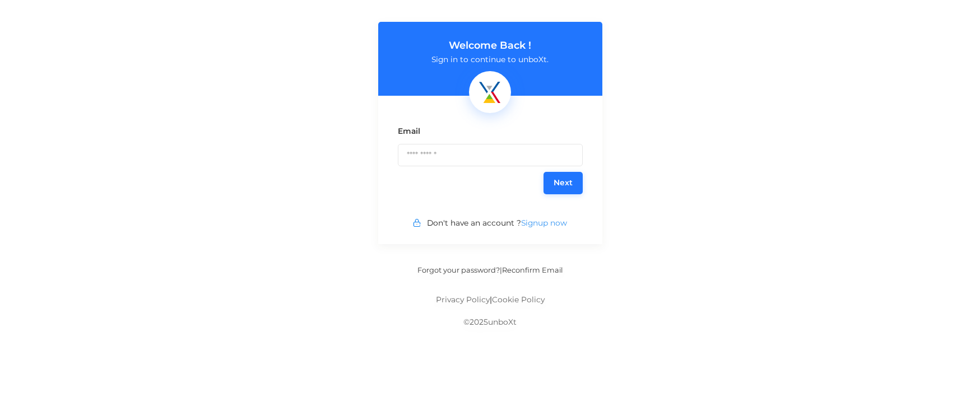 This screenshot has height=407, width=980. Describe the element at coordinates (490, 52) in the screenshot. I see `div: Sign in to continue to unboXt.` at that location.